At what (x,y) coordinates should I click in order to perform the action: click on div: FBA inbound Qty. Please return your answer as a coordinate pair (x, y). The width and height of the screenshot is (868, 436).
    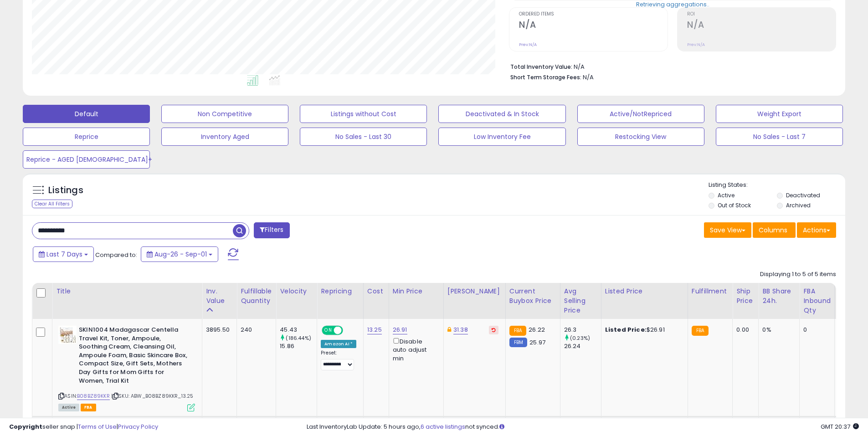
    Looking at the image, I should click on (817, 300).